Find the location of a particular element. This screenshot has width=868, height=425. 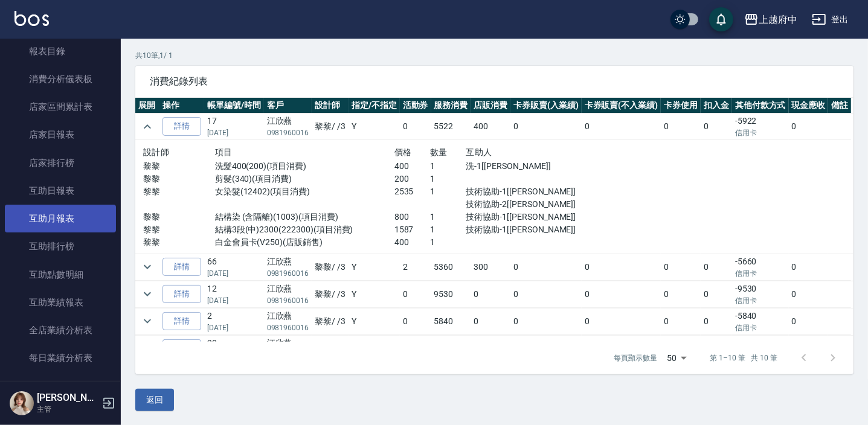

p: 白金會員卡(V250)(店販銷售) is located at coordinates (304, 242).